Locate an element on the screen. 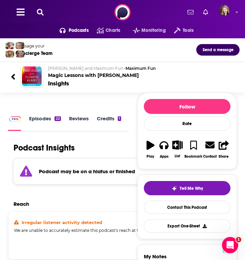  h4: Irregular listener activity detected is located at coordinates (62, 222).